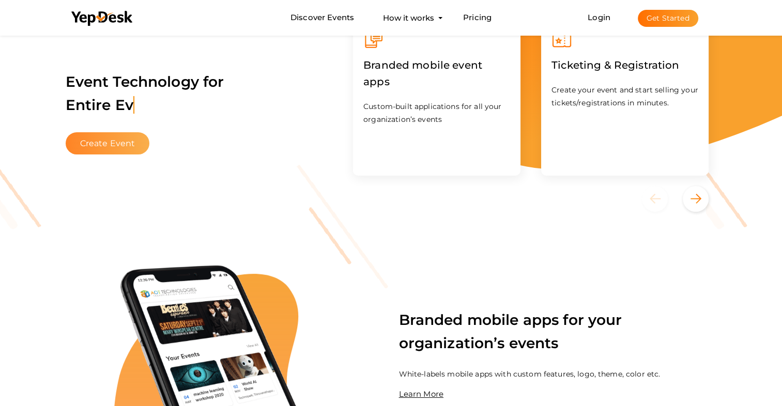 The height and width of the screenshot is (406, 782). I want to click on p: White-labels mobile apps with custom features, logo, theme, color etc., so click(559, 374).